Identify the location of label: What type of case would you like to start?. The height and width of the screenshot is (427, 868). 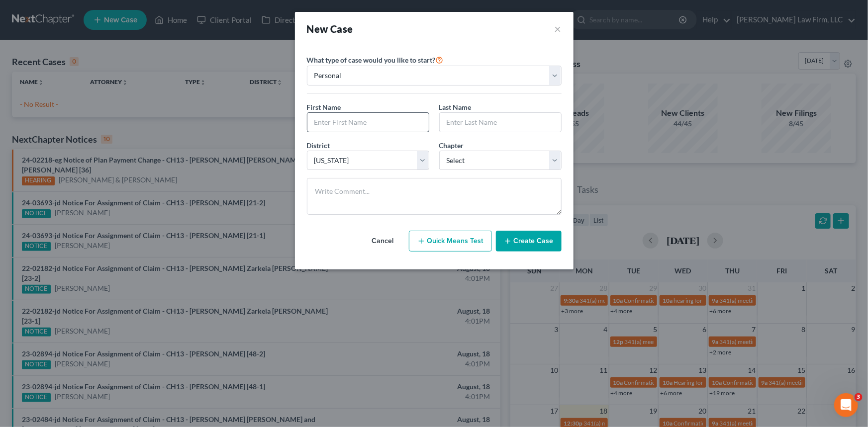
(375, 60).